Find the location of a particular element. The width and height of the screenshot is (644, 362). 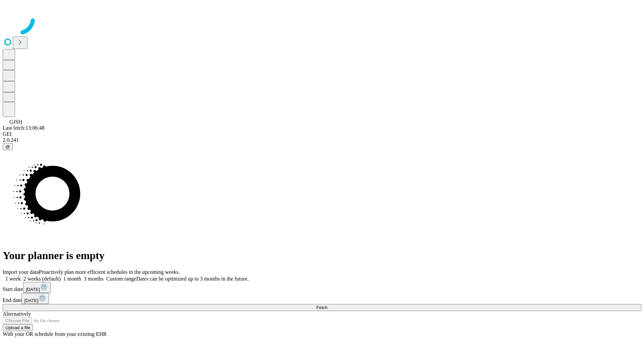

div: Start date is located at coordinates (322, 287).